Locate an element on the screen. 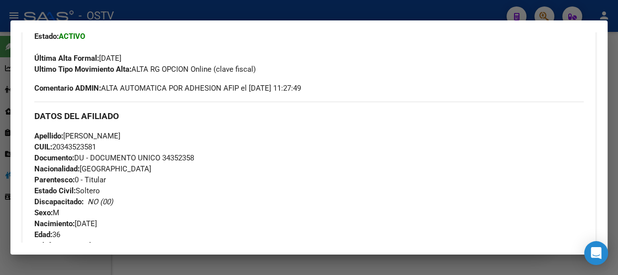 The width and height of the screenshot is (618, 275). strong: Discapacitado: is located at coordinates (59, 202).